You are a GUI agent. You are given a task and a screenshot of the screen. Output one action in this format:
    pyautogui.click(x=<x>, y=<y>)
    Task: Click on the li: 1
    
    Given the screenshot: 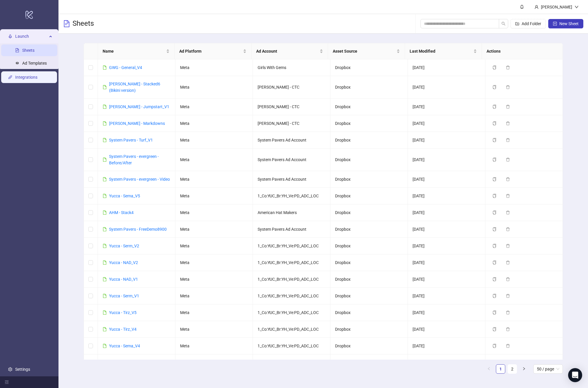 What is the action you would take?
    pyautogui.click(x=500, y=369)
    